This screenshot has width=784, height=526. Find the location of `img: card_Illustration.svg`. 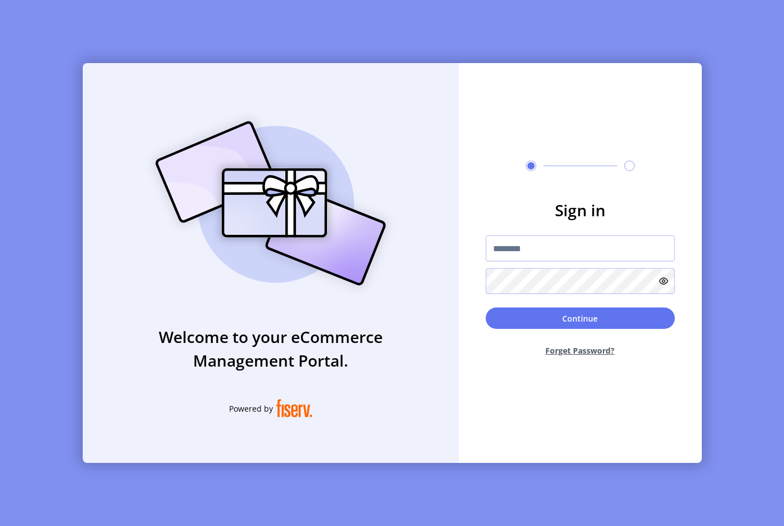

img: card_Illustration.svg is located at coordinates (271, 203).